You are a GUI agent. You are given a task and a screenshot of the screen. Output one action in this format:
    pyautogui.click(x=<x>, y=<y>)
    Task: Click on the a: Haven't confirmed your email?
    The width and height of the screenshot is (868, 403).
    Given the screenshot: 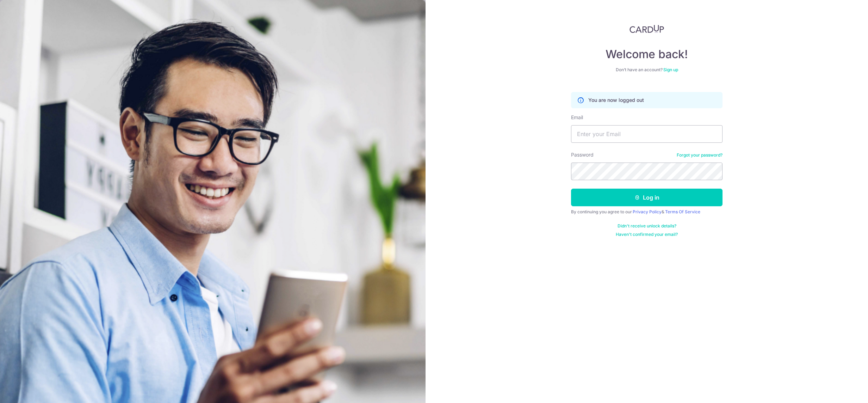 What is the action you would take?
    pyautogui.click(x=647, y=234)
    